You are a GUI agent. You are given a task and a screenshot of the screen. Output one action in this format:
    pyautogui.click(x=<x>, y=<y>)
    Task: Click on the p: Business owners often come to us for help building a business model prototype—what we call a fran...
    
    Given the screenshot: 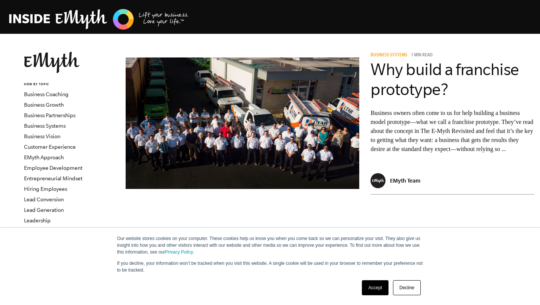 What is the action you would take?
    pyautogui.click(x=453, y=131)
    